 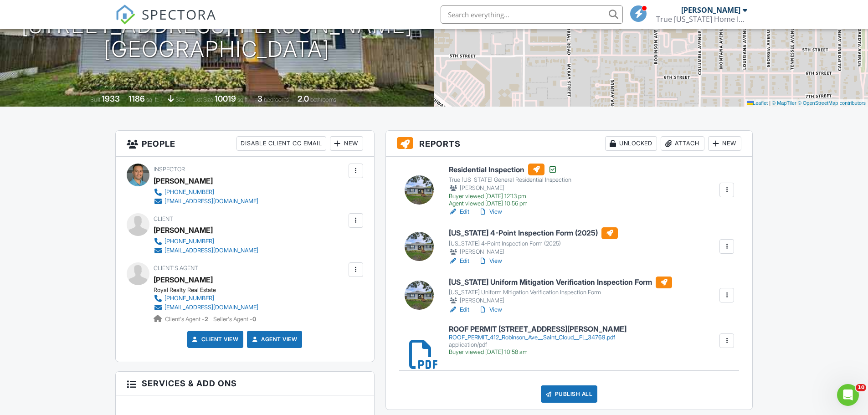 What do you see at coordinates (179, 14) in the screenshot?
I see `span: SPECTORA` at bounding box center [179, 14].